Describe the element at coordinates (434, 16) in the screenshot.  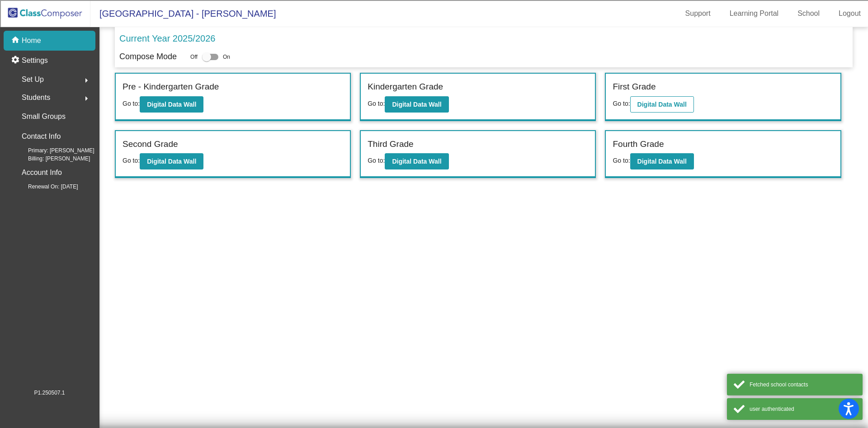
I see `div: Sort New > Old` at that location.